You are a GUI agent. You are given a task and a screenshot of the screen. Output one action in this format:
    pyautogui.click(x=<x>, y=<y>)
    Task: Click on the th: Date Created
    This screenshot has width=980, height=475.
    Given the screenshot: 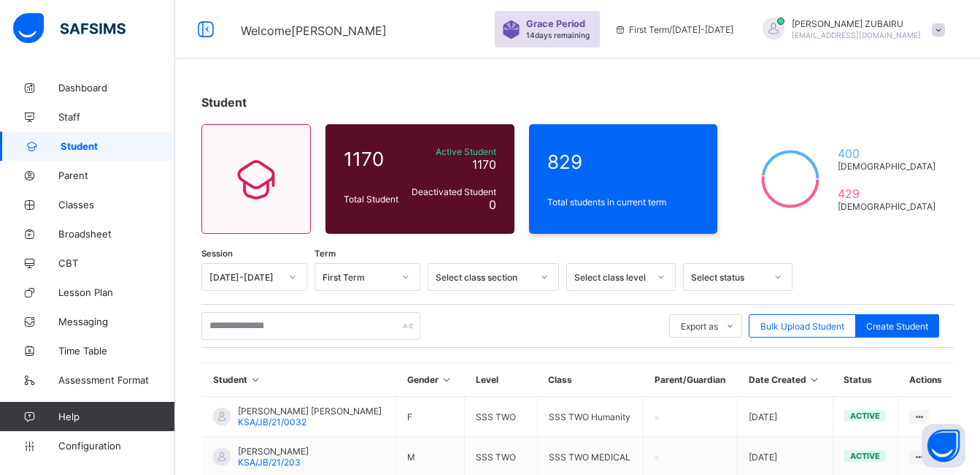 What is the action you would take?
    pyautogui.click(x=785, y=380)
    